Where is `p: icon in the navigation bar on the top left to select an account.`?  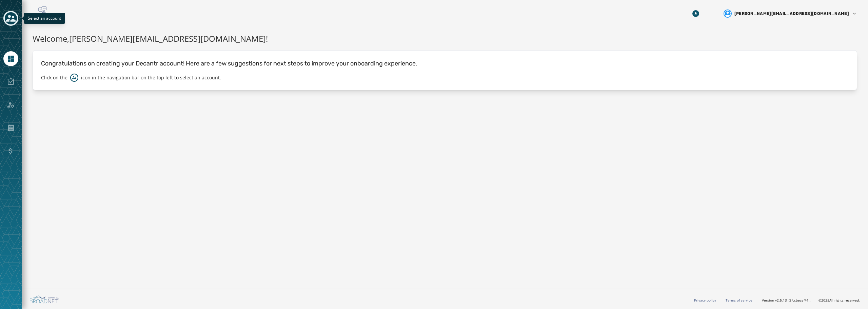
p: icon in the navigation bar on the top left to select an account. is located at coordinates (151, 77).